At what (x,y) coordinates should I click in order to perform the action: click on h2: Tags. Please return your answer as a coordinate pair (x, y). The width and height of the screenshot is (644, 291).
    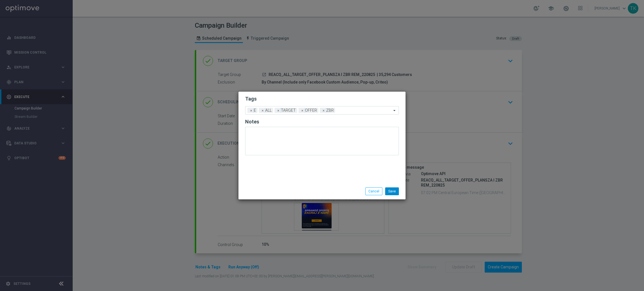
    Looking at the image, I should click on (322, 99).